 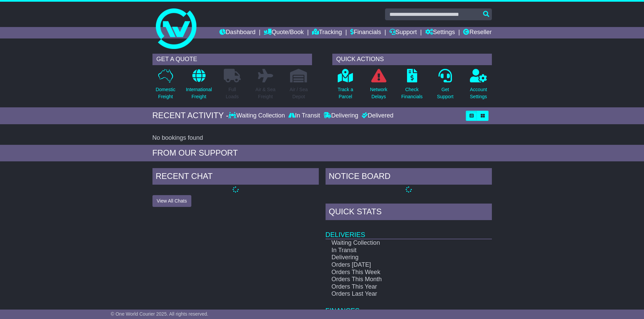 What do you see at coordinates (409, 306) in the screenshot?
I see `td: Finances` at bounding box center [409, 306].